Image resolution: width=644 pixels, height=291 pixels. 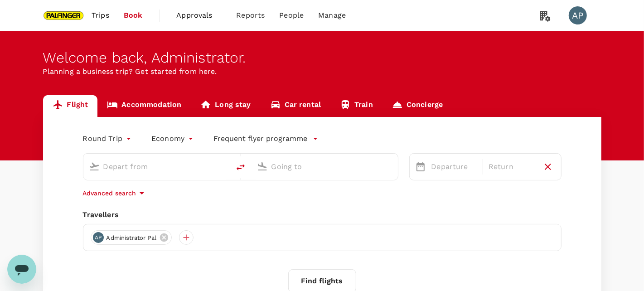 I want to click on span: Administrator Pal, so click(x=131, y=238).